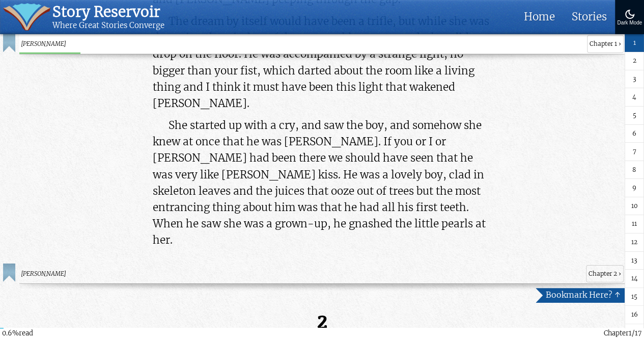 This screenshot has width=644, height=339. Describe the element at coordinates (634, 206) in the screenshot. I see `span: 10` at that location.